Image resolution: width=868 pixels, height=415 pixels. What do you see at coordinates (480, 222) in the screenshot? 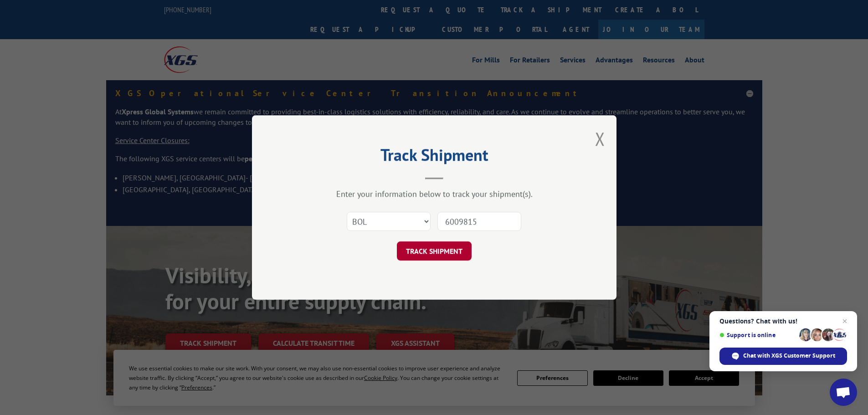
I see `input: Number(s)` at bounding box center [480, 222].